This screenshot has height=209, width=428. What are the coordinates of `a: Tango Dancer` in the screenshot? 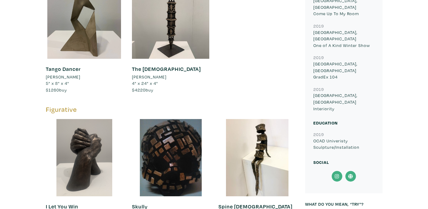 It's located at (63, 69).